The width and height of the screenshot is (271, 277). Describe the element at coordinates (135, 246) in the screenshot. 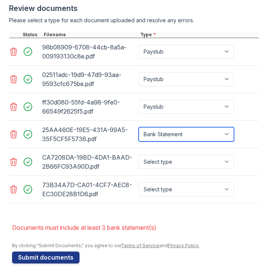

I see `div: By clicking "Submit Documents," you agree to our and` at that location.